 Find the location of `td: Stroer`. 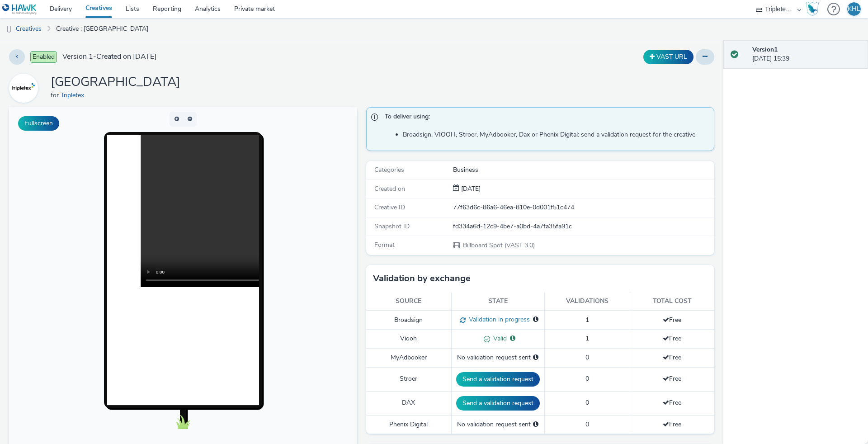

td: Stroer is located at coordinates (409, 378).